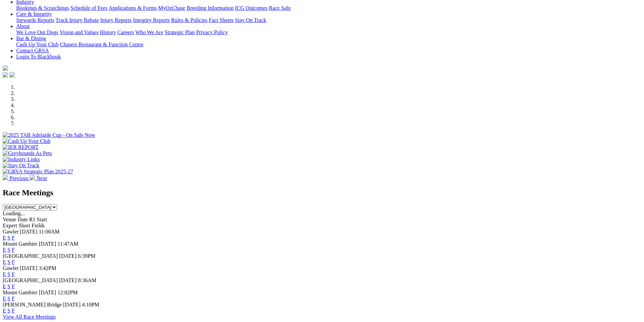 Image resolution: width=644 pixels, height=322 pixels. Describe the element at coordinates (77, 20) in the screenshot. I see `a: Track Injury Rebate` at that location.